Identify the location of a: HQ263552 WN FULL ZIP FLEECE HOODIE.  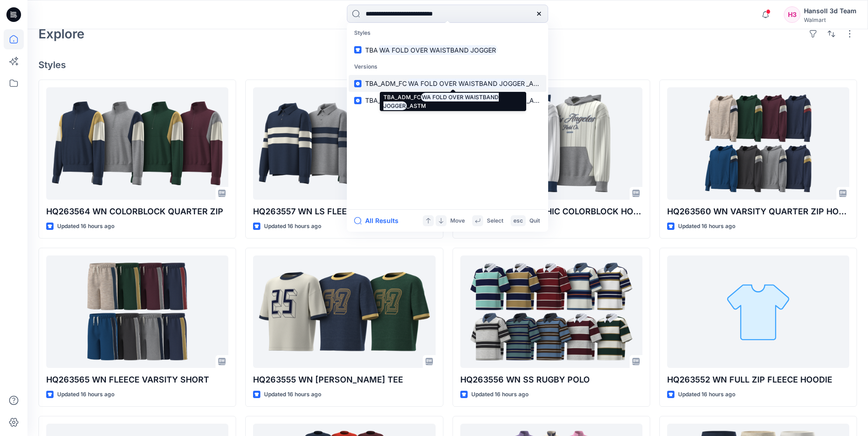
(758, 311).